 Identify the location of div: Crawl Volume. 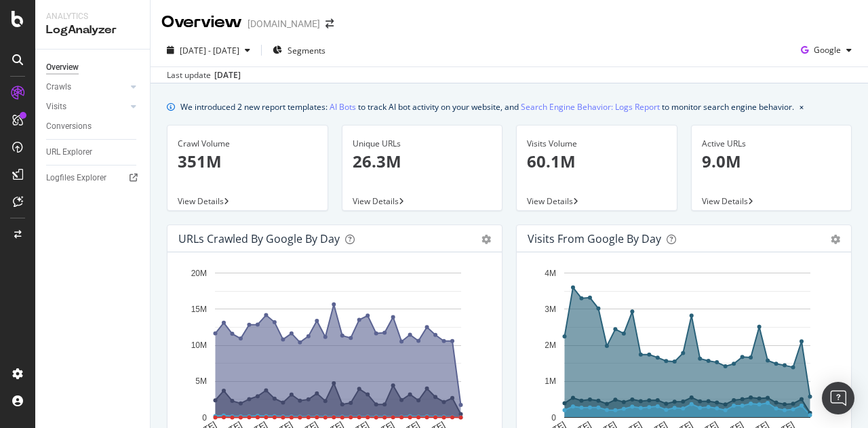
(248, 144).